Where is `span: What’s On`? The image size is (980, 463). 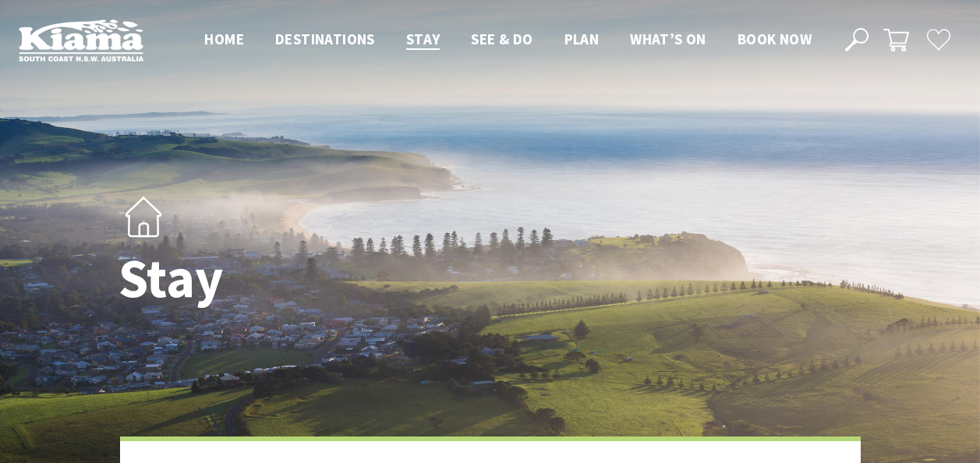
span: What’s On is located at coordinates (668, 39).